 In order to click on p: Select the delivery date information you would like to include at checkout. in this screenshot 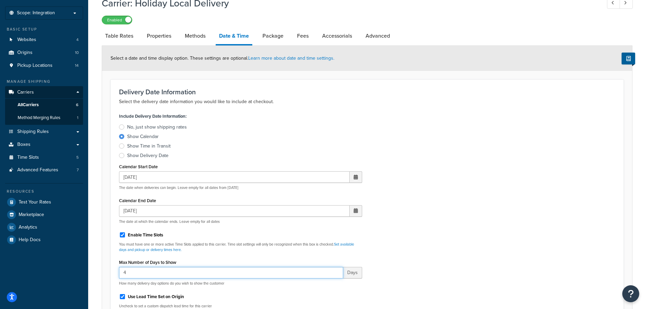, I will do `click(367, 102)`.